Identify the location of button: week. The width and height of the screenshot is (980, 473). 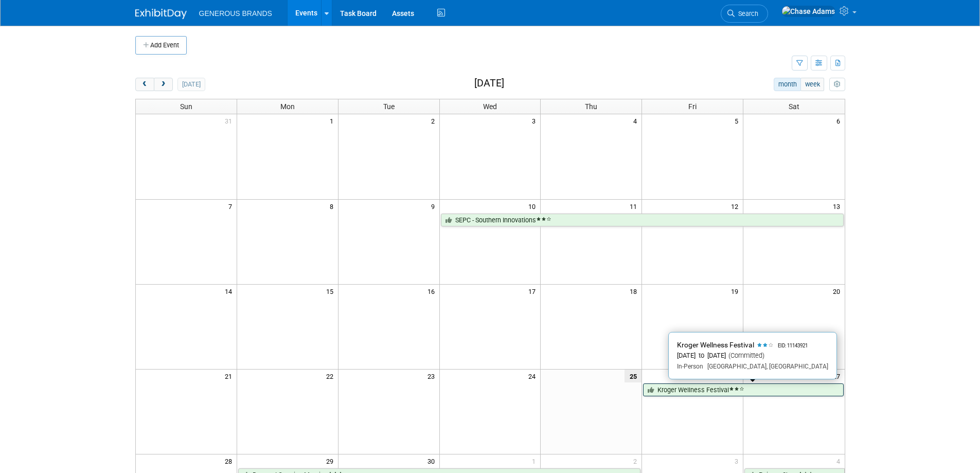
(812, 85).